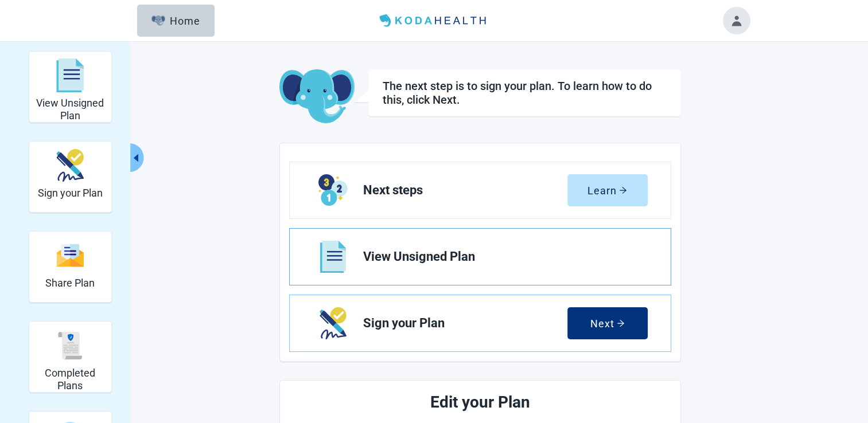 Image resolution: width=868 pixels, height=423 pixels. I want to click on a: Learn Next steps section, so click(480, 190).